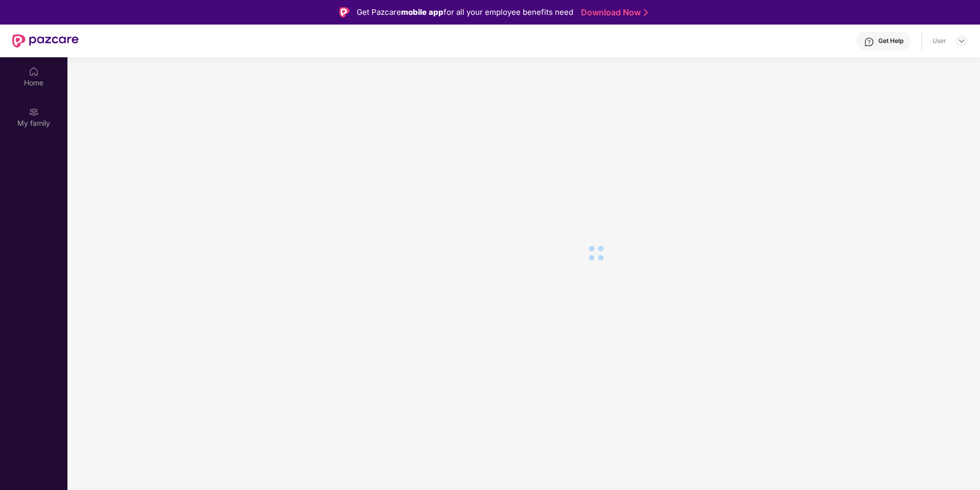 The height and width of the screenshot is (490, 980). What do you see at coordinates (422, 12) in the screenshot?
I see `strong: mobile app` at bounding box center [422, 12].